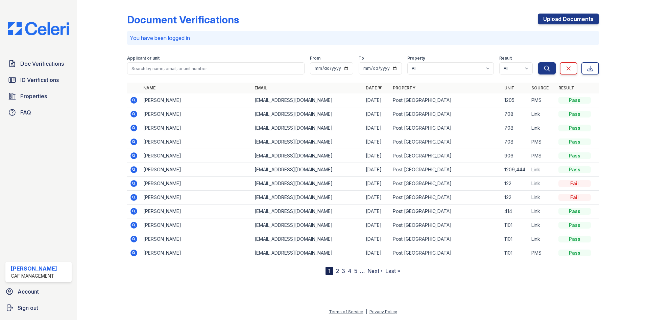  What do you see at coordinates (567, 88) in the screenshot?
I see `a: Result` at bounding box center [567, 88].